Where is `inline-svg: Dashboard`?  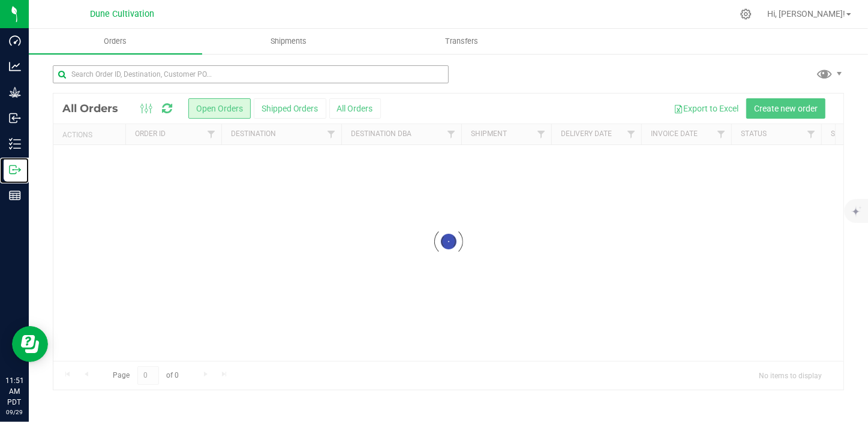 inline-svg: Dashboard is located at coordinates (15, 41).